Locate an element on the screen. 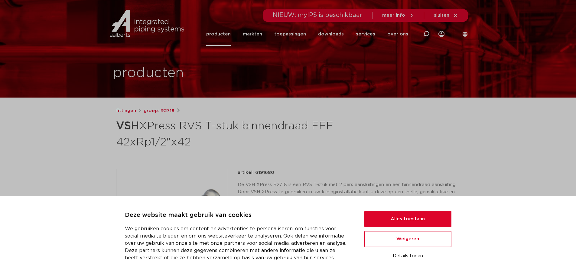 The width and height of the screenshot is (576, 276). p: Deze website maakt gebruik van cookies is located at coordinates (237, 215).